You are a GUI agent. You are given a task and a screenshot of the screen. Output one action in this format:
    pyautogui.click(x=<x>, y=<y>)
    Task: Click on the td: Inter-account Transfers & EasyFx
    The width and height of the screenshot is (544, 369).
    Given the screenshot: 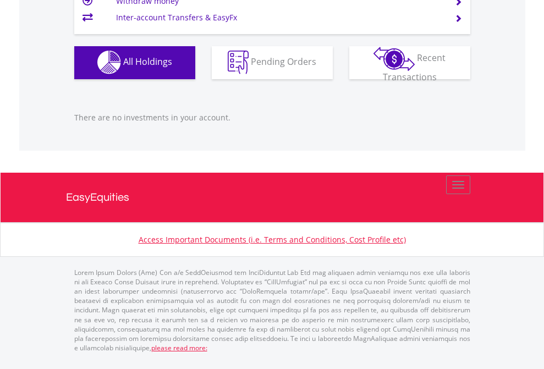 What is the action you would take?
    pyautogui.click(x=278, y=18)
    